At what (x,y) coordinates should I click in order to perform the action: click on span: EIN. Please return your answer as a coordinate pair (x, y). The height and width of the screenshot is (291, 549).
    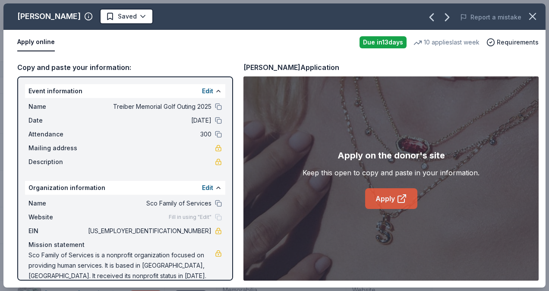
    Looking at the image, I should click on (57, 231).